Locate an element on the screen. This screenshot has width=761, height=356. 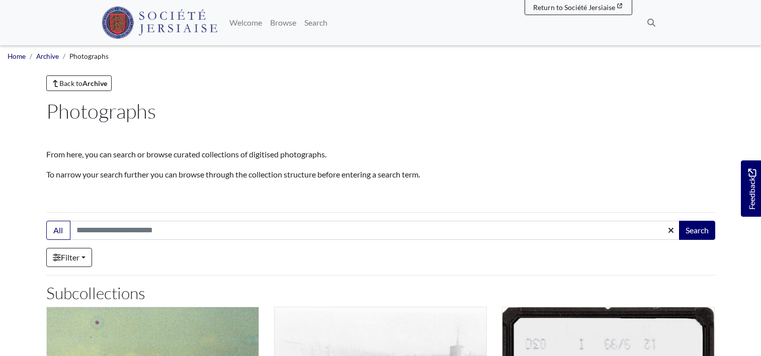
p: To narrow your search further you can browse through the collection structure before entering a s... is located at coordinates (381, 175).